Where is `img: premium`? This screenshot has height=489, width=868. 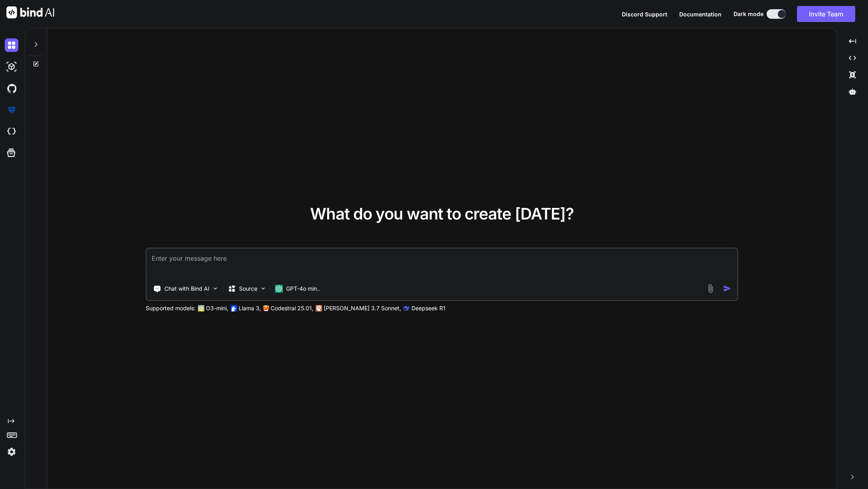
img: premium is located at coordinates (12, 110).